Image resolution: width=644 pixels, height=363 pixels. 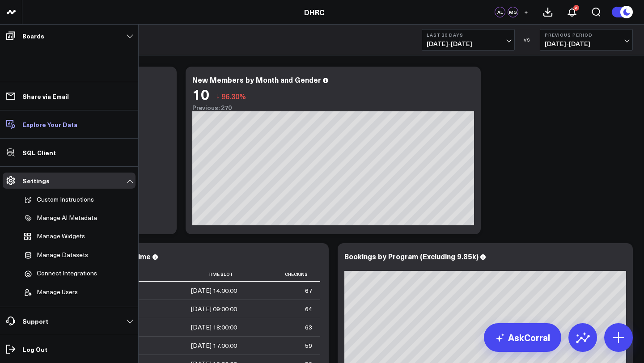 What do you see at coordinates (57, 293) in the screenshot?
I see `span: Manage Users` at bounding box center [57, 293].